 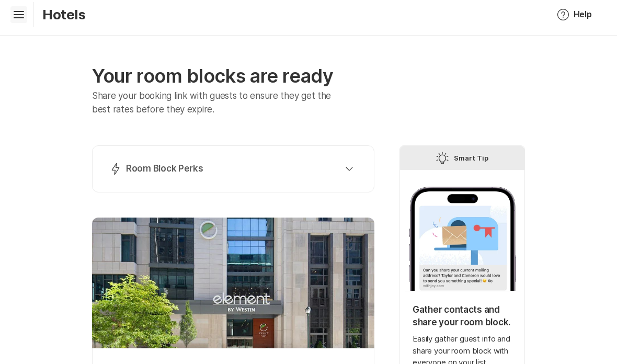 What do you see at coordinates (219, 102) in the screenshot?
I see `p: Share your booking link with guests to ensure they get the best rates before they expire.` at bounding box center [219, 102].